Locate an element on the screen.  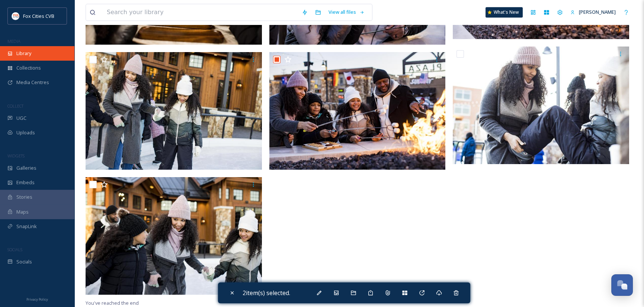
div: What's New is located at coordinates (504, 12).